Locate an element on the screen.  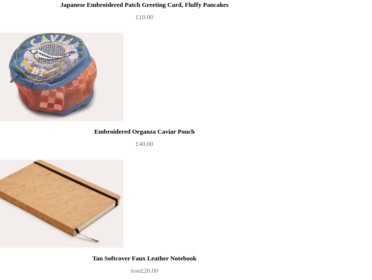
a: Embroidered Organza Caviar Pouch Embroidered Organza Caviar Pouch is located at coordinates (73, 77).